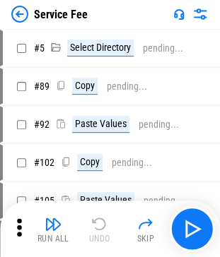 The width and height of the screenshot is (220, 257). What do you see at coordinates (53, 229) in the screenshot?
I see `button: Run All` at bounding box center [53, 229].